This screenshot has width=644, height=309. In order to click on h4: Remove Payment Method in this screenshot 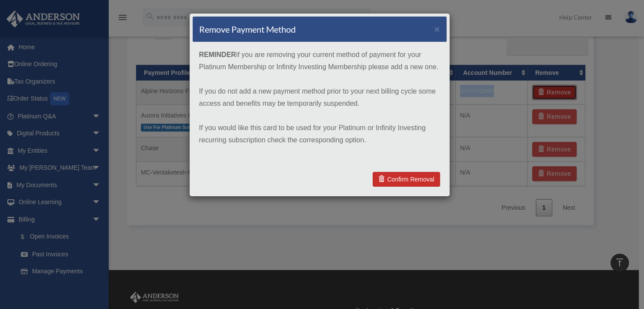, I will do `click(247, 29)`.